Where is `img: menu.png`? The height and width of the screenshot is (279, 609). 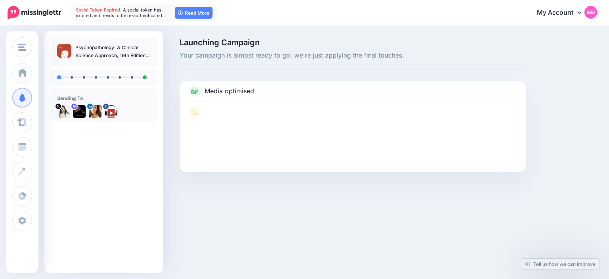
img: menu.png is located at coordinates (22, 47).